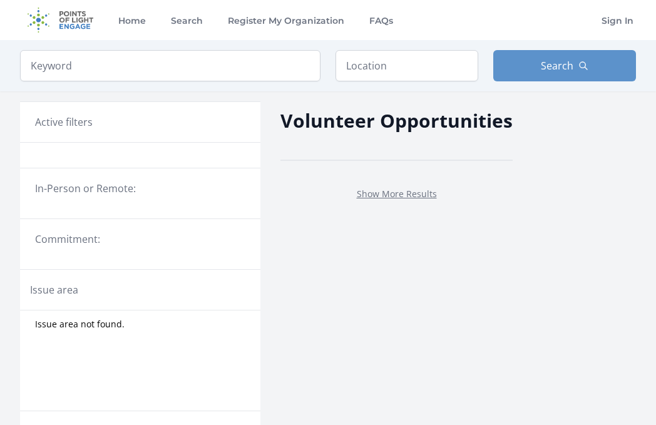 This screenshot has height=425, width=656. What do you see at coordinates (557, 66) in the screenshot?
I see `span: Search` at bounding box center [557, 66].